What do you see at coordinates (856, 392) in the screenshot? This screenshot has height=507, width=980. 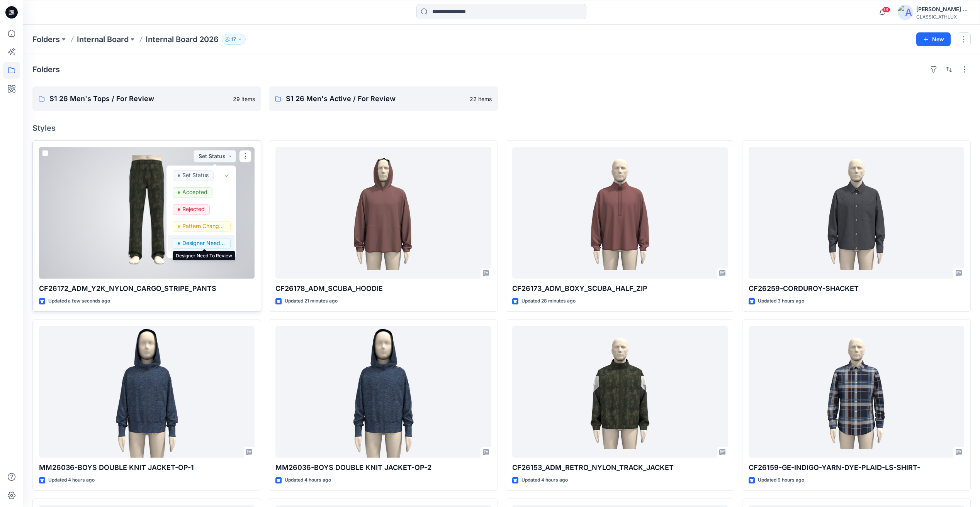 I see `a: CF26159-GE-INDIGO-YARN-DYE-PLAID-LS-SHIRT-` at bounding box center [856, 392].